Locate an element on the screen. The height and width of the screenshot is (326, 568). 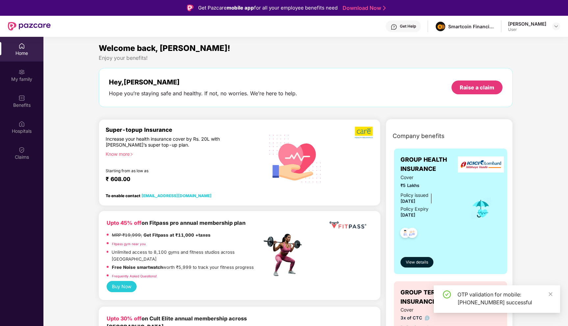
a: Fitpass gym near you is located at coordinates (129, 244).